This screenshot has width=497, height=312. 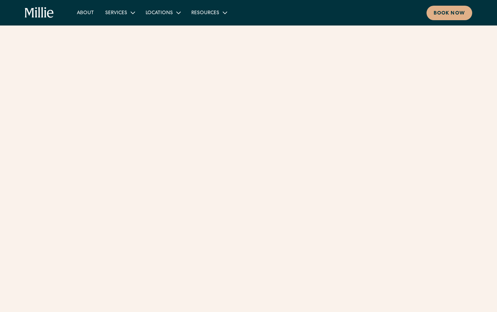 I want to click on a: home, so click(x=39, y=13).